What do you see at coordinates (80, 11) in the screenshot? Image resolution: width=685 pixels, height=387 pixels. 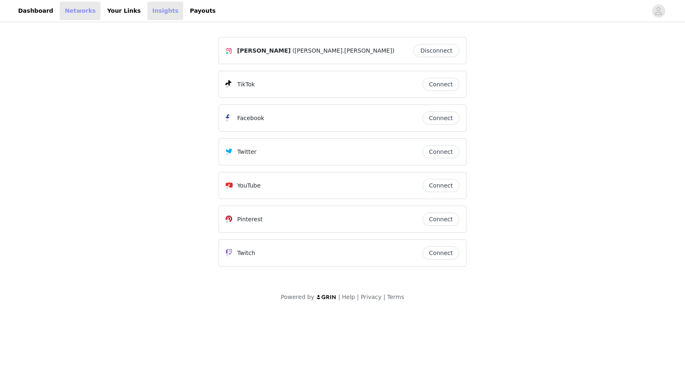 I see `a: Networks` at bounding box center [80, 11].